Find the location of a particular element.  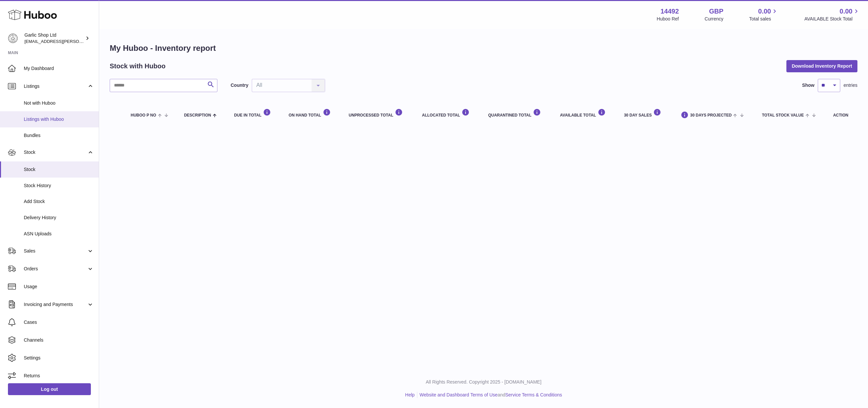

span: Usage is located at coordinates (59, 286).